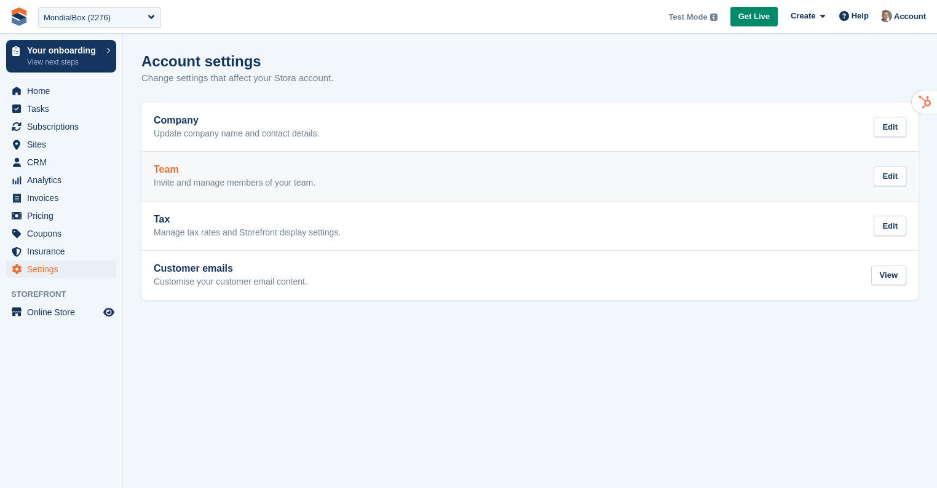 This screenshot has height=488, width=937. Describe the element at coordinates (64, 109) in the screenshot. I see `span: Tasks` at that location.